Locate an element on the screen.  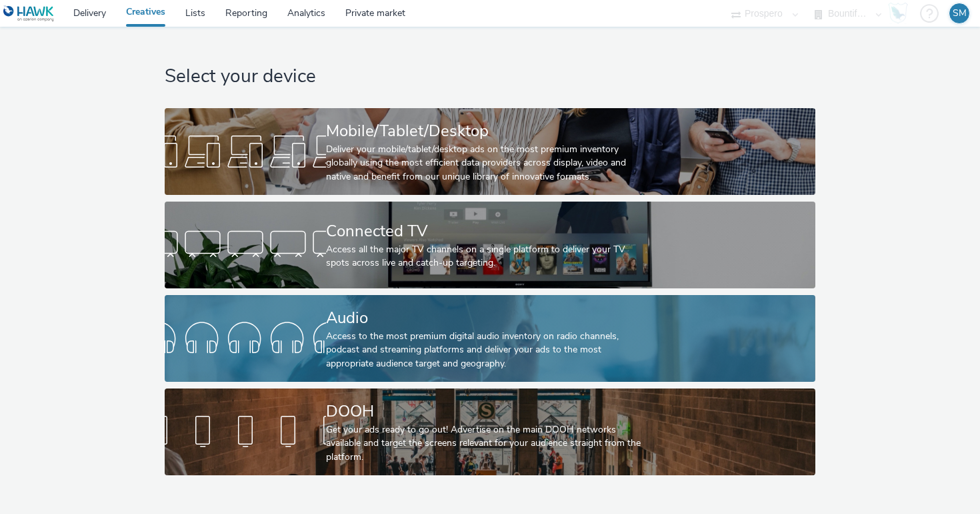
h1: Select your device is located at coordinates (490, 77).